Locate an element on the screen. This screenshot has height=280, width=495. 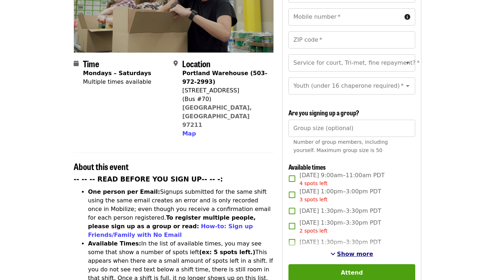
span: Time is located at coordinates (91, 63).